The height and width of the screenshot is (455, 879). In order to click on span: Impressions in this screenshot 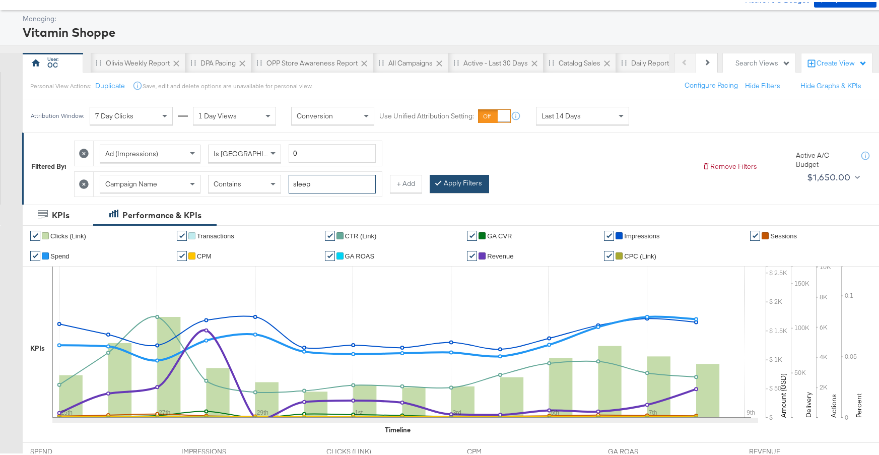, I will do `click(642, 234)`.